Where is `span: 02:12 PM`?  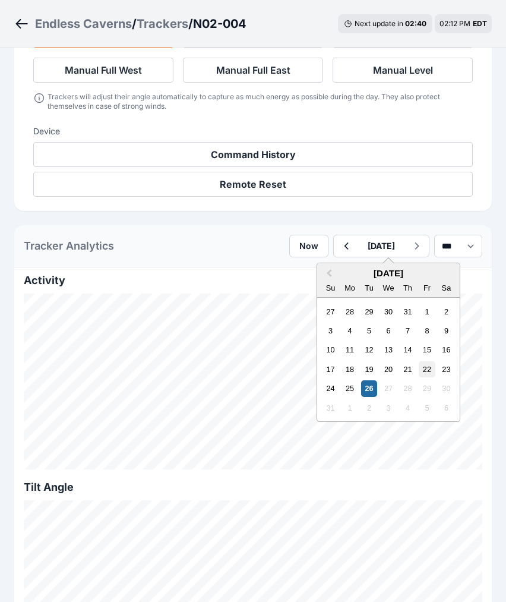 span: 02:12 PM is located at coordinates (455, 23).